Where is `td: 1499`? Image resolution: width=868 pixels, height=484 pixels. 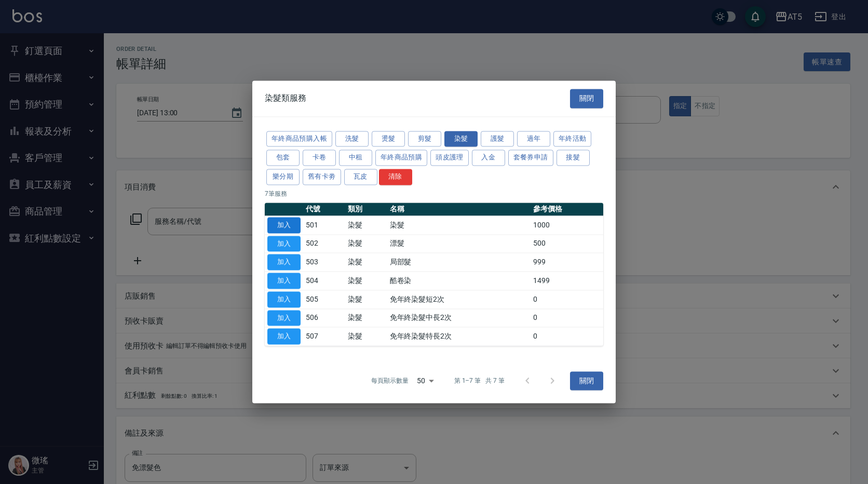 td: 1499 is located at coordinates (567, 281).